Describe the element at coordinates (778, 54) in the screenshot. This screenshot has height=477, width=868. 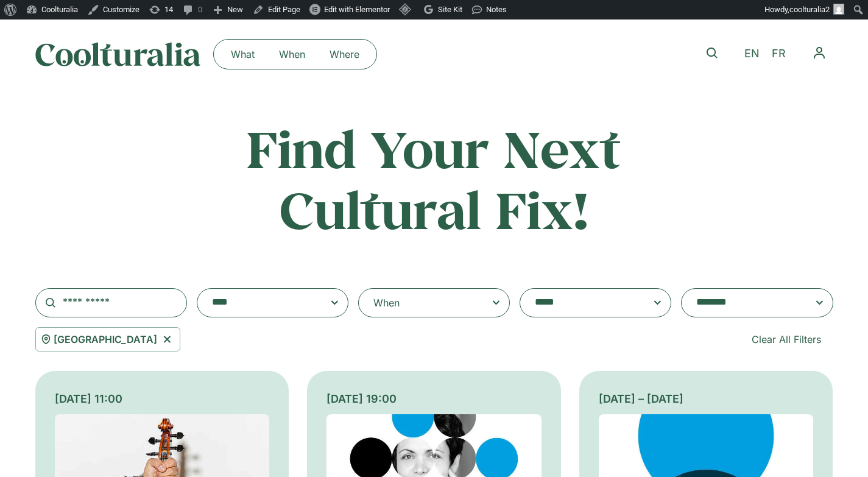
I see `span: FR` at that location.